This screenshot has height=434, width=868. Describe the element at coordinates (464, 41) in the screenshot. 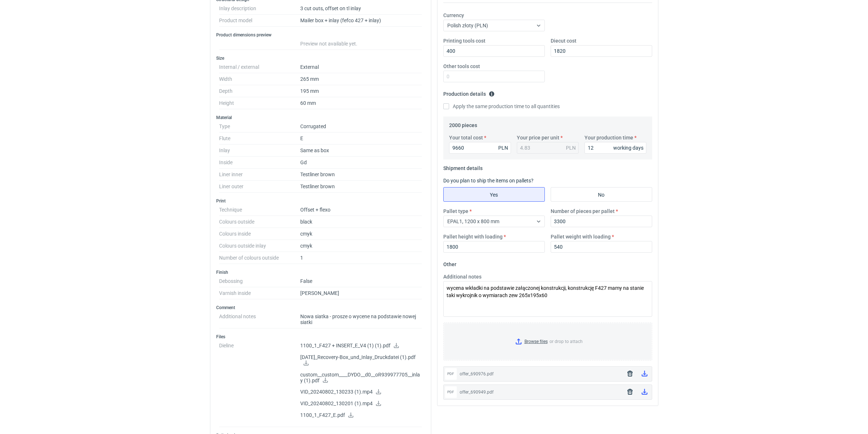

I see `label: Printing tools cost` at that location.